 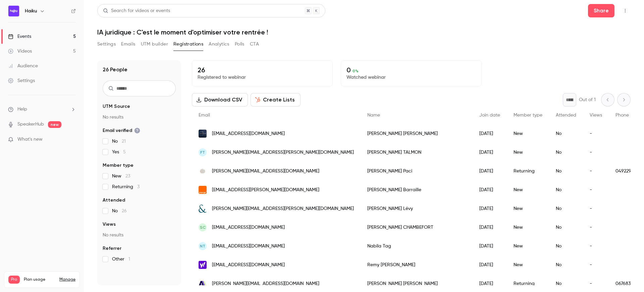 What do you see at coordinates (19, 37) in the screenshot?
I see `div: Events` at bounding box center [19, 37].